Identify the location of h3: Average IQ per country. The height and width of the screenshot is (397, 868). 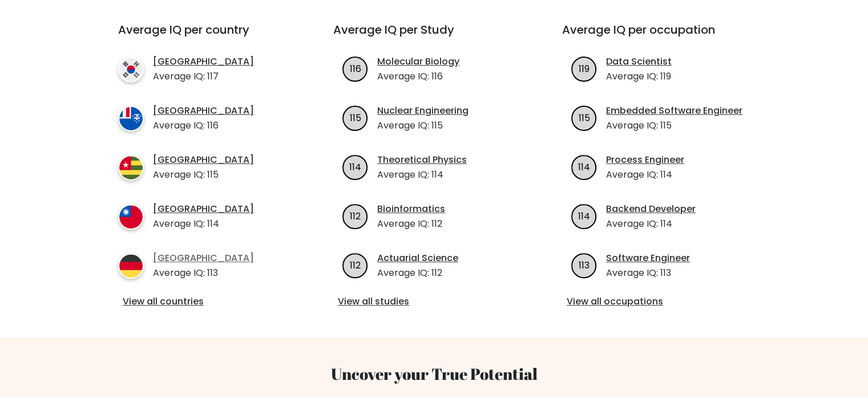
(205, 36).